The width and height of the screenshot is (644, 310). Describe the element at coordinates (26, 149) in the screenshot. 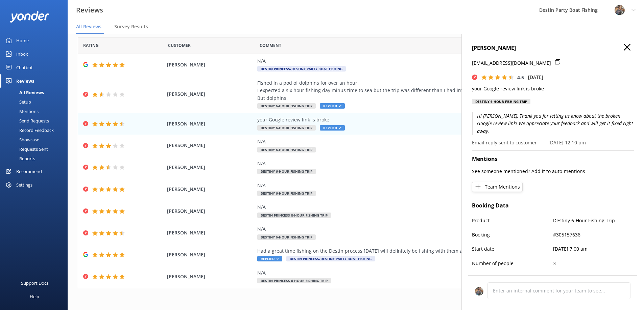

I see `div: Requests Sent` at that location.